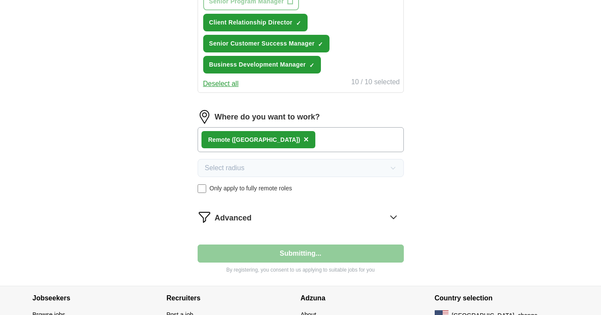 The height and width of the screenshot is (315, 601). Describe the element at coordinates (301, 270) in the screenshot. I see `p: By registering, you consent to us applying to suitable jobs for you` at that location.